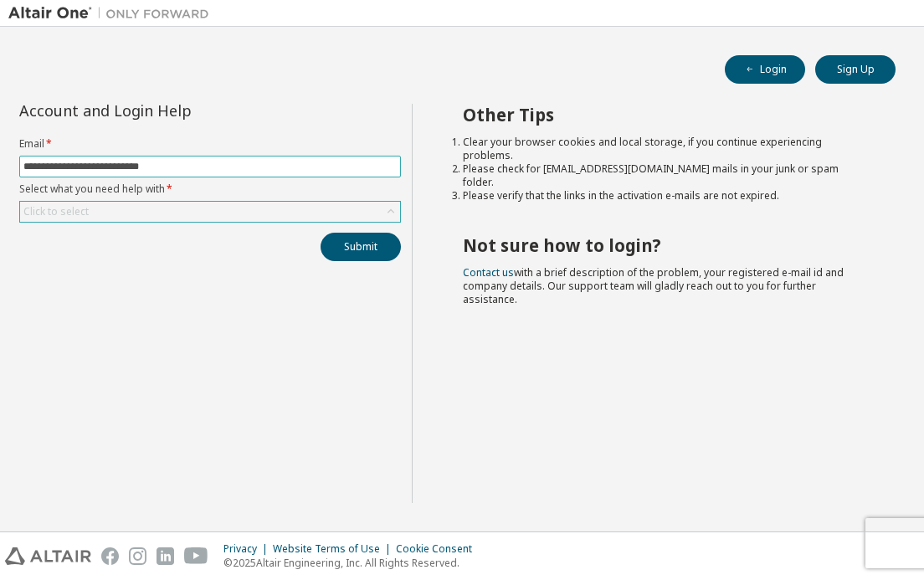  I want to click on img: Altair One, so click(113, 13).